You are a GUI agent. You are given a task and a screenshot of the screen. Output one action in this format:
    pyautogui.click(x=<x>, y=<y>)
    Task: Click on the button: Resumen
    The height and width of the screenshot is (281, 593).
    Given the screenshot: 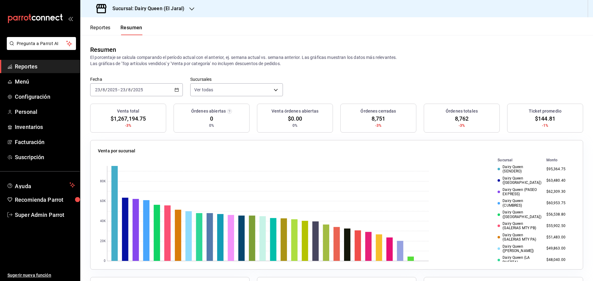 What is the action you would take?
    pyautogui.click(x=131, y=30)
    